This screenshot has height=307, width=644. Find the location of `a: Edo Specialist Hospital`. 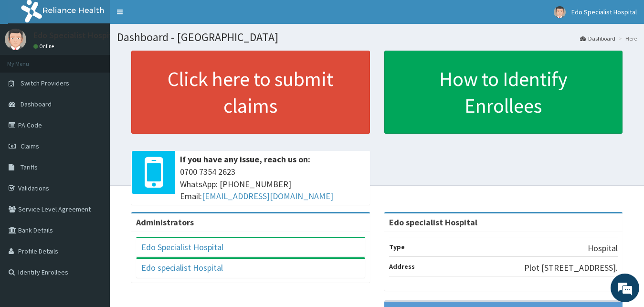

a: Edo Specialist Hospital is located at coordinates (182, 247).